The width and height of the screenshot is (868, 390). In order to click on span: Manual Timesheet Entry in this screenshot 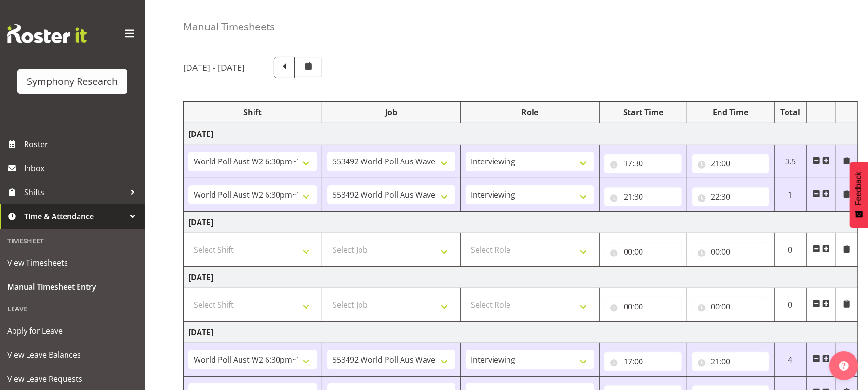, I will do `click(72, 287)`.